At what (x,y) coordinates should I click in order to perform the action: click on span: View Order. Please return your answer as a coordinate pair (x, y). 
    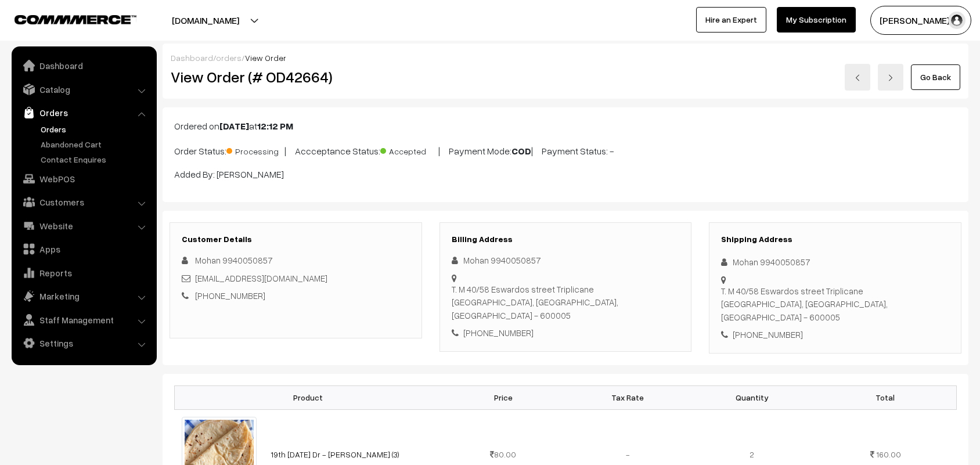
    Looking at the image, I should click on (265, 57).